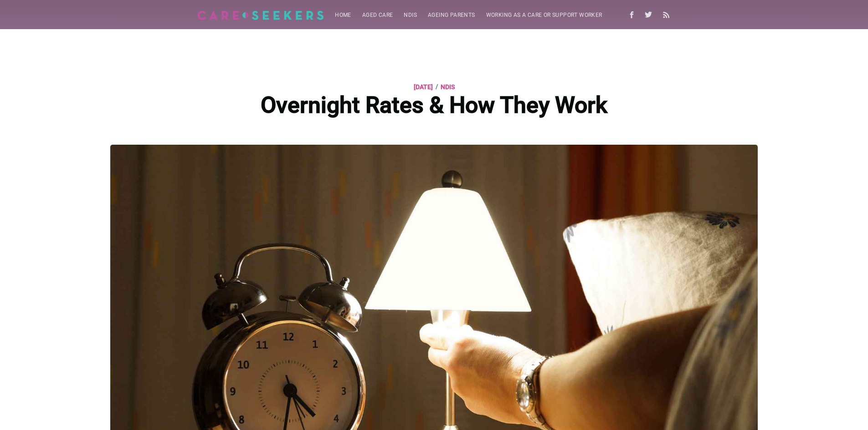  I want to click on a: Home, so click(343, 15).